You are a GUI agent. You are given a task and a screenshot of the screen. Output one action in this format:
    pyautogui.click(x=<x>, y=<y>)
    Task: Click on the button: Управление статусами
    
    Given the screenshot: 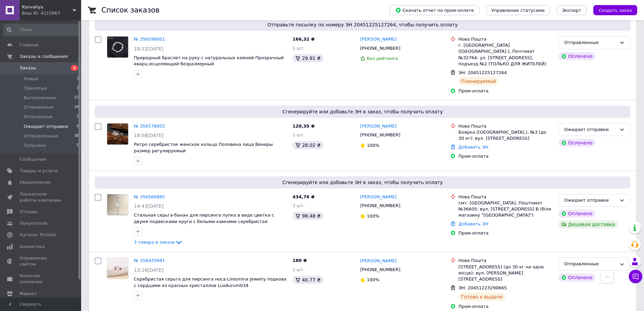 What is the action you would take?
    pyautogui.click(x=518, y=10)
    